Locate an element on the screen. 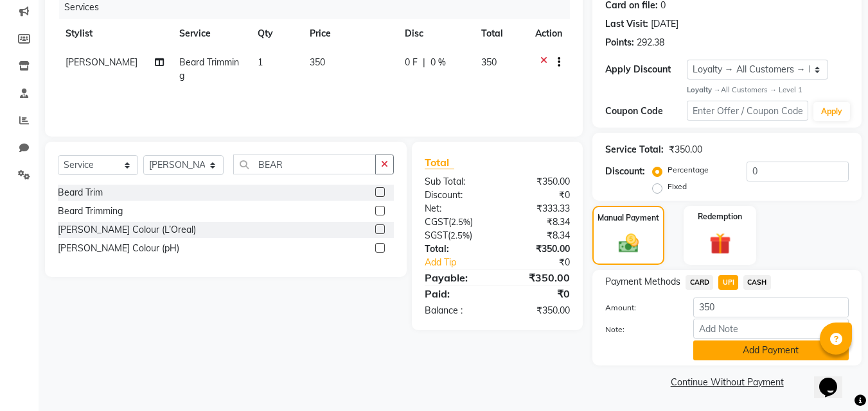 The width and height of the screenshot is (868, 411). th: Action is located at coordinates (549, 34).